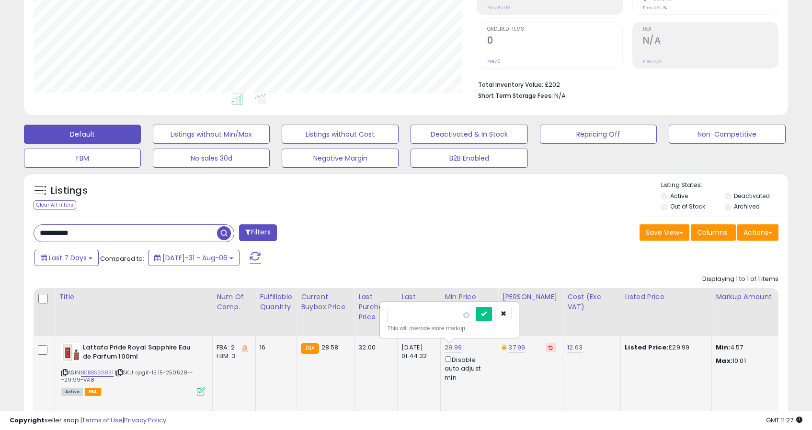 The height and width of the screenshot is (430, 812). Describe the element at coordinates (784, 420) in the screenshot. I see `span: 2025-08-14 11:27 GMT` at that location.